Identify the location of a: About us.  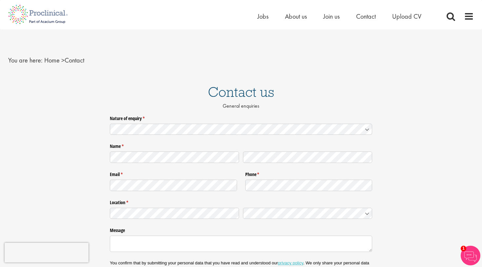
(296, 16).